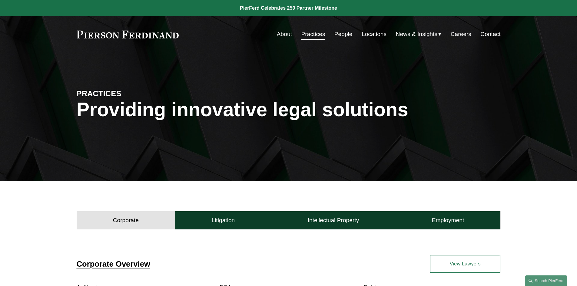 The height and width of the screenshot is (286, 577). Describe the element at coordinates (223, 221) in the screenshot. I see `h4: Litigation` at that location.